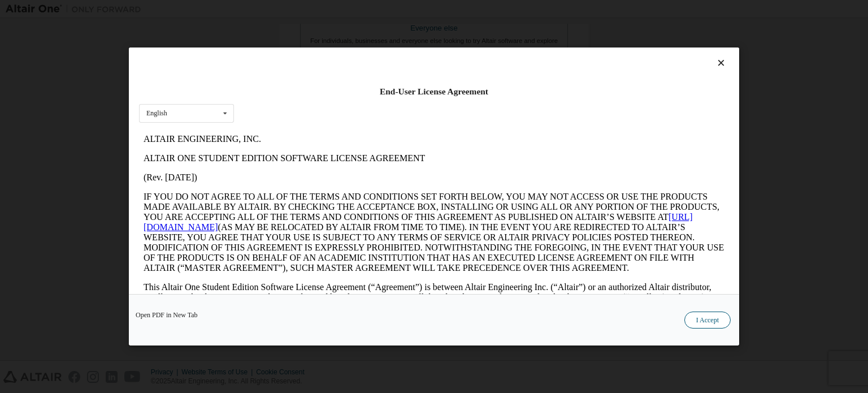  What do you see at coordinates (434, 91) in the screenshot?
I see `div: End-User License Agreement` at bounding box center [434, 91].